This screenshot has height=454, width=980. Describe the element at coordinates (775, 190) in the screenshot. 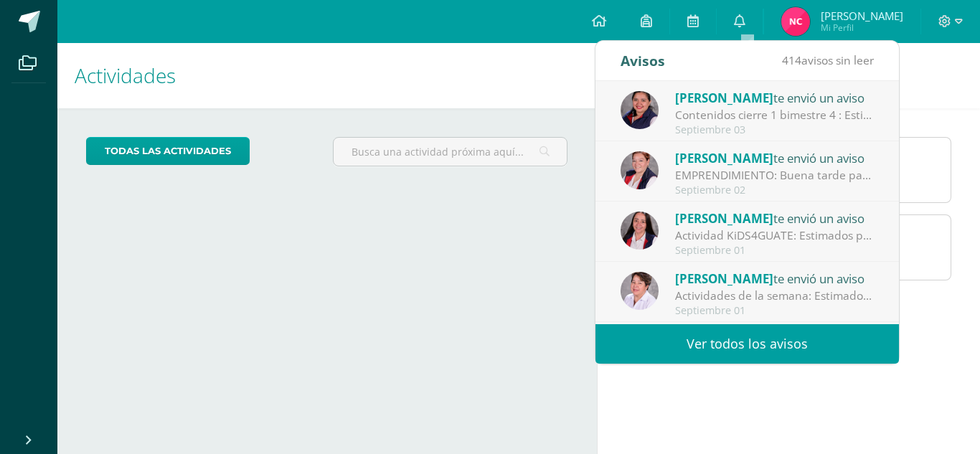

I see `div: Septiembre 02` at that location.